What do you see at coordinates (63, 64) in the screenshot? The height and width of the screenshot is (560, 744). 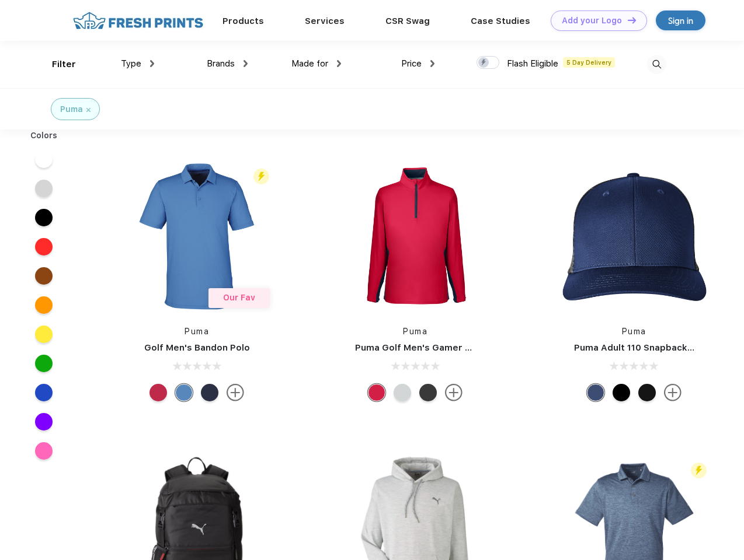 I see `div: Filter` at bounding box center [63, 64].